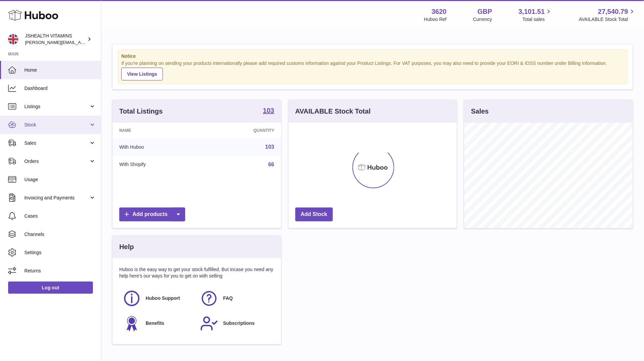  Describe the element at coordinates (158, 299) in the screenshot. I see `a: Huboo Support` at that location.